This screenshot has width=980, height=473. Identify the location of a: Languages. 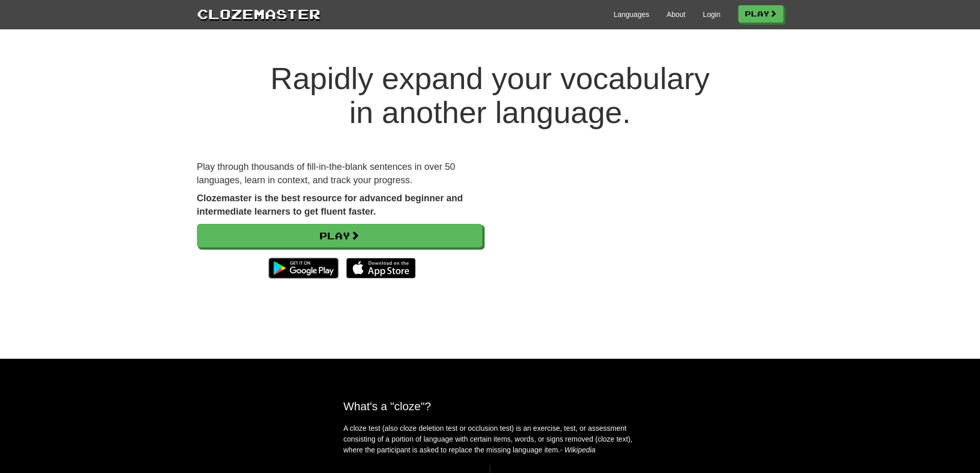
(630, 15).